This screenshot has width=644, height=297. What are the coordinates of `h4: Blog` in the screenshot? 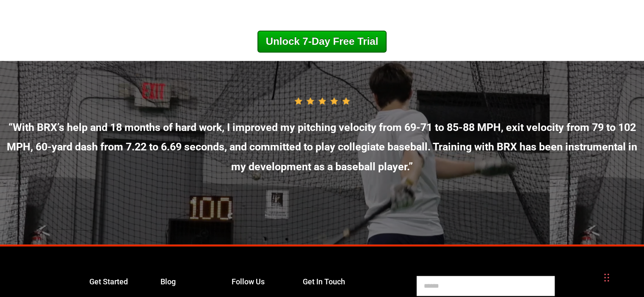 It's located at (192, 286).